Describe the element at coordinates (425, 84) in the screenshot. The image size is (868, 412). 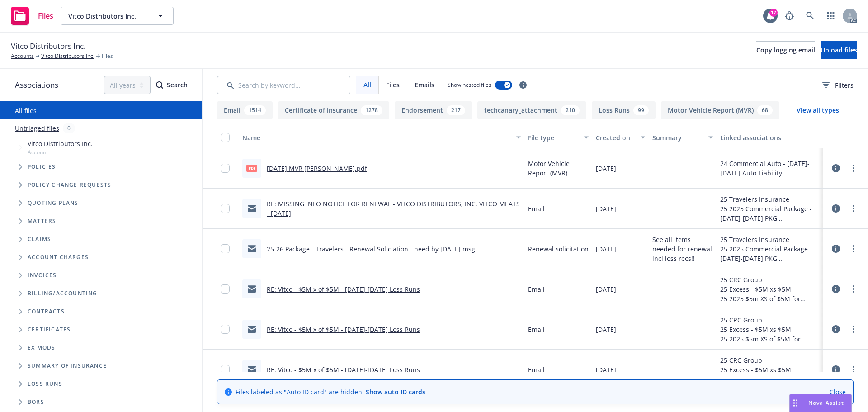
I see `span: Emails` at that location.